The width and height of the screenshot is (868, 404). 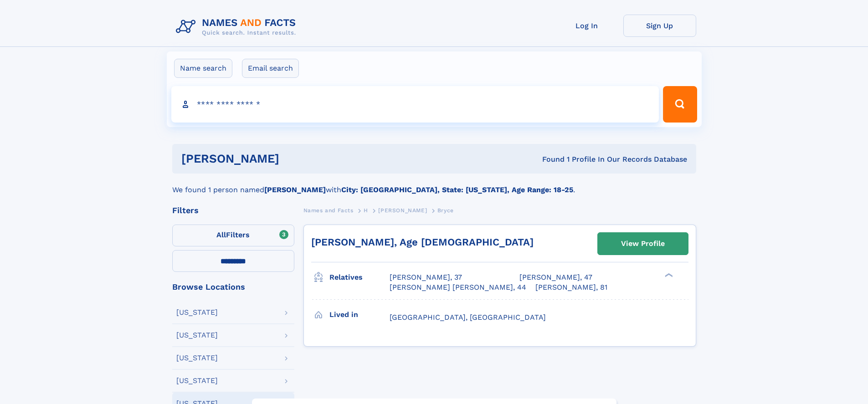 What do you see at coordinates (270, 68) in the screenshot?
I see `label: Email search` at bounding box center [270, 68].